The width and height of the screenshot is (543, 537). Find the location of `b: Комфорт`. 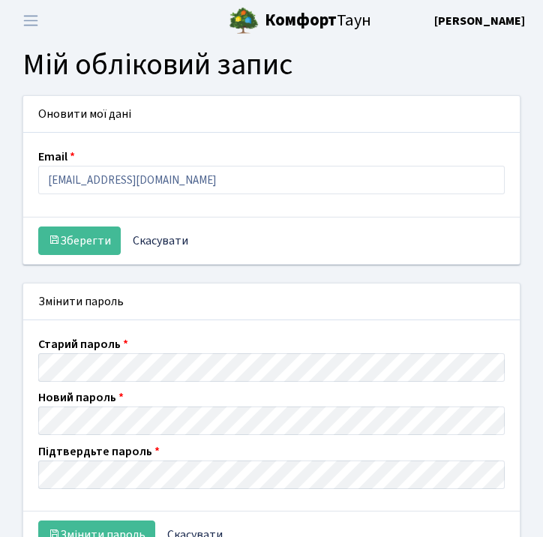

b: Комфорт is located at coordinates (300, 20).